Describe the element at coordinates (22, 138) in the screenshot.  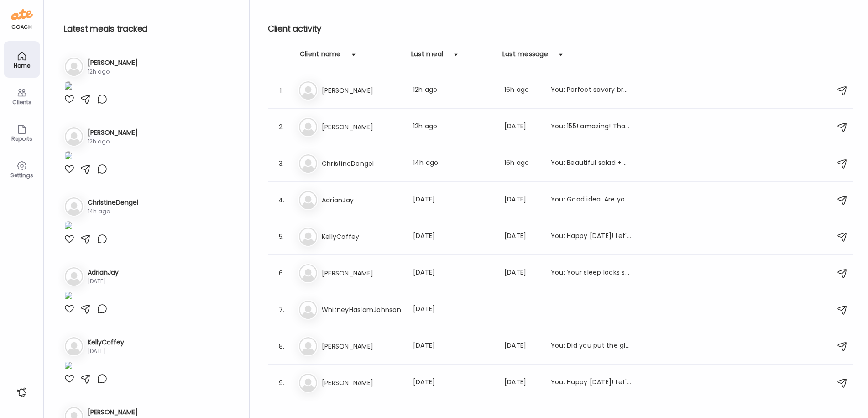
I see `div: Reports` at that location.